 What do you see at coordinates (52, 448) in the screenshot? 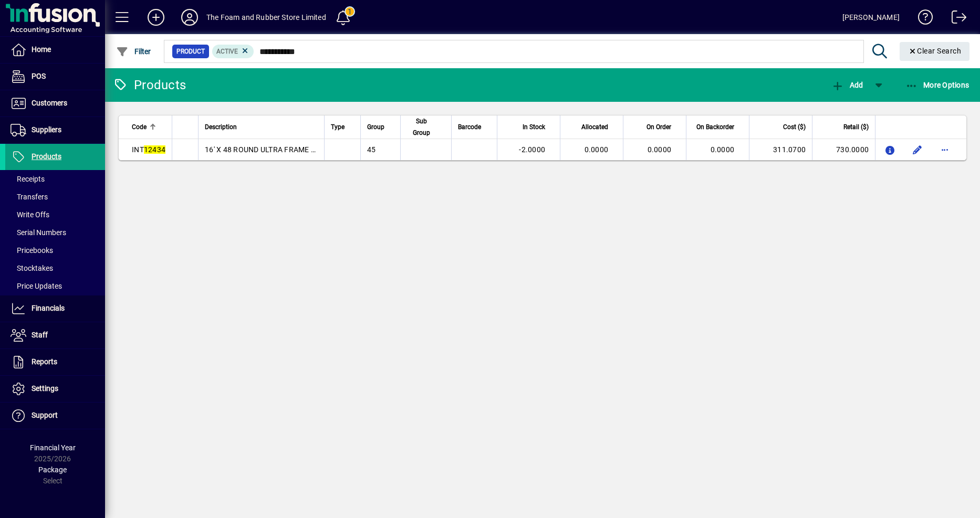
I see `span: Financial Year` at bounding box center [52, 448].